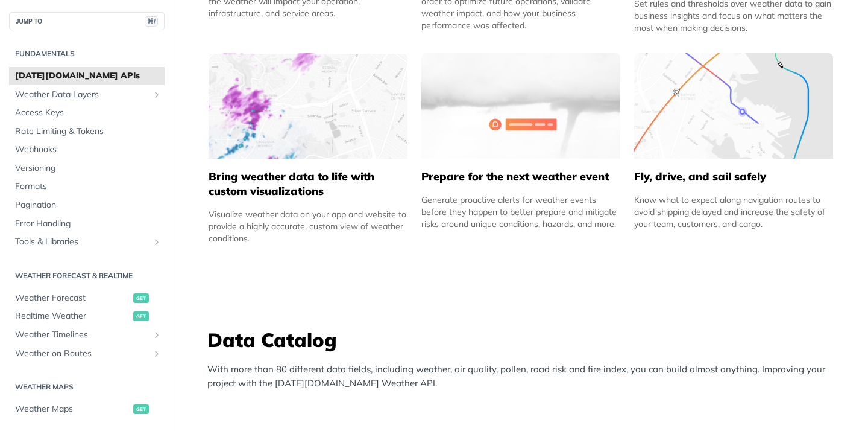 The image size is (868, 431). What do you see at coordinates (87, 95) in the screenshot?
I see `a: Weather Data LayersShow subpages for Weather Data Layers` at bounding box center [87, 95].